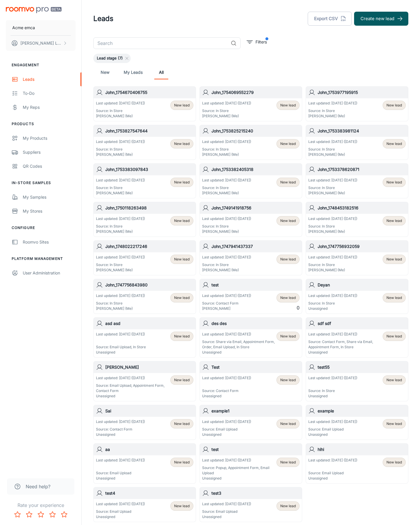 This screenshot has height=525, width=420. What do you see at coordinates (255, 411) in the screenshot?
I see `h6: example1` at bounding box center [255, 411].